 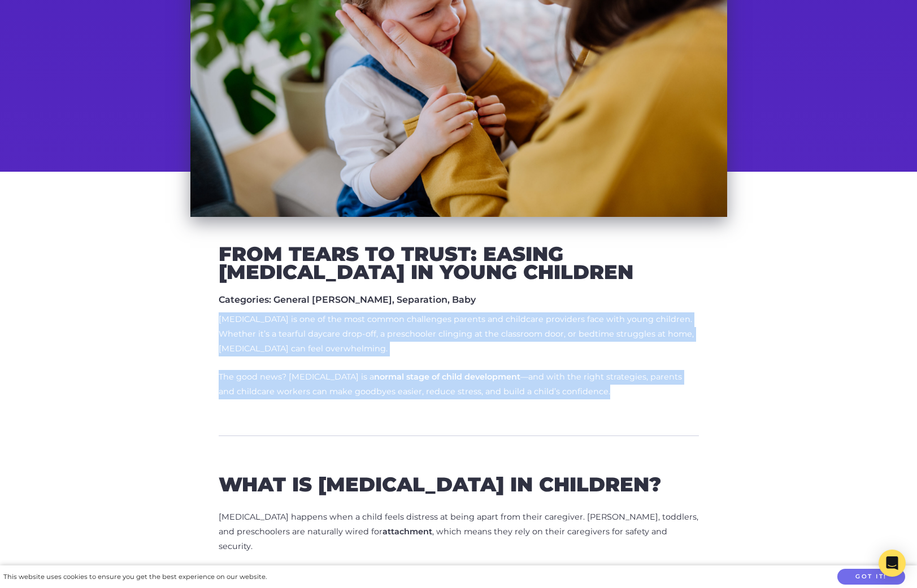 I want to click on button: Got it!, so click(x=871, y=576).